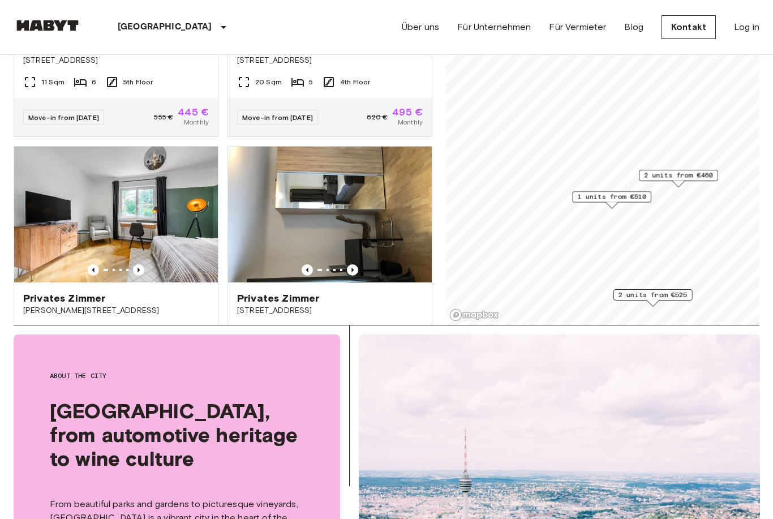 This screenshot has height=519, width=773. I want to click on span: 1 units from €510, so click(612, 197).